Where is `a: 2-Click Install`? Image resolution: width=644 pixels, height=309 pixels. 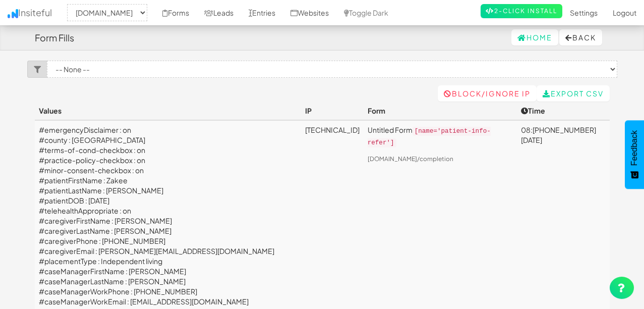
a: 2-Click Install is located at coordinates (521, 11).